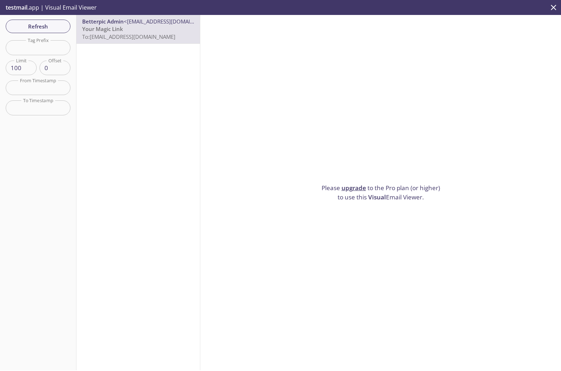 This screenshot has width=561, height=371. Describe the element at coordinates (103, 21) in the screenshot. I see `span: Betterpic Admin` at that location.